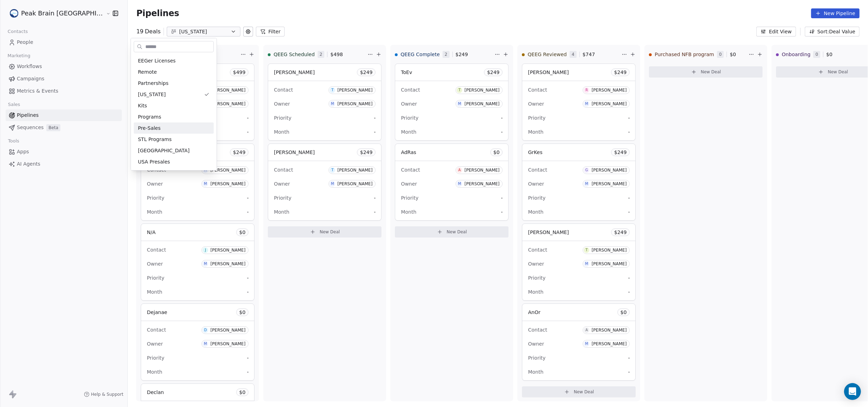  I want to click on span: Programs, so click(150, 117).